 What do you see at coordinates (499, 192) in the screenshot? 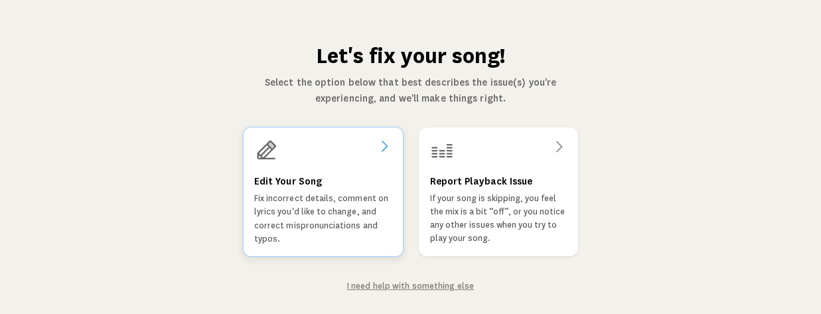
I see `a: Report Playback IssueIf your song is skipping, you feel the mix is a bit “off”, or you notice any...` at bounding box center [499, 192].